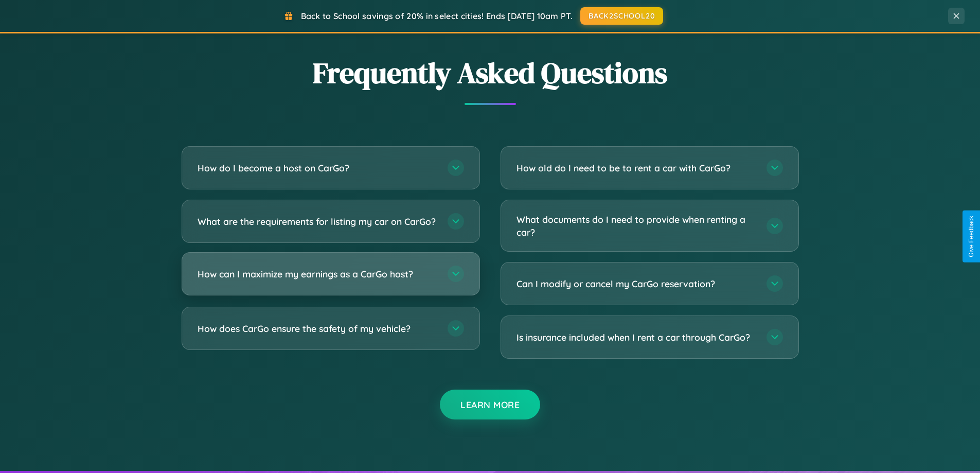 This screenshot has width=980, height=473. What do you see at coordinates (490, 404) in the screenshot?
I see `button: Learn More` at bounding box center [490, 404].